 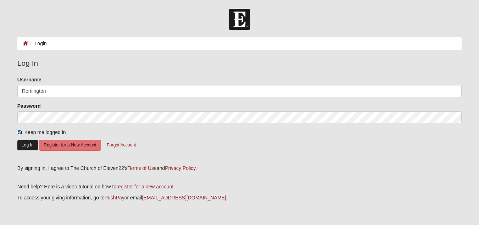 I want to click on label: Username, so click(x=29, y=79).